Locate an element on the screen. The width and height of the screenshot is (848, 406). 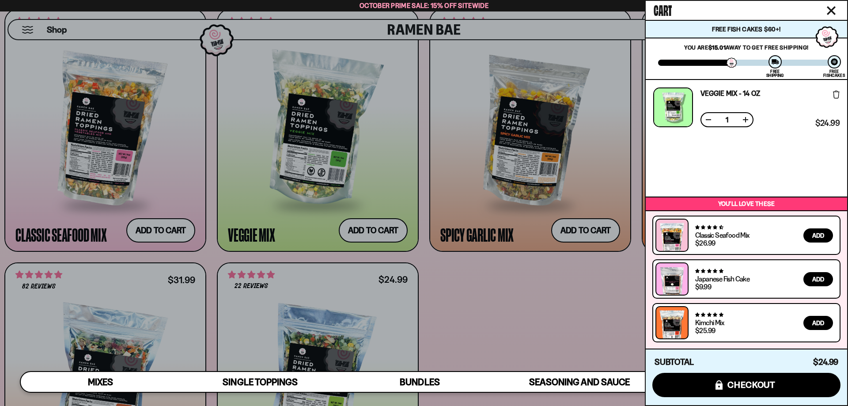
button: Close cart is located at coordinates (831, 11).